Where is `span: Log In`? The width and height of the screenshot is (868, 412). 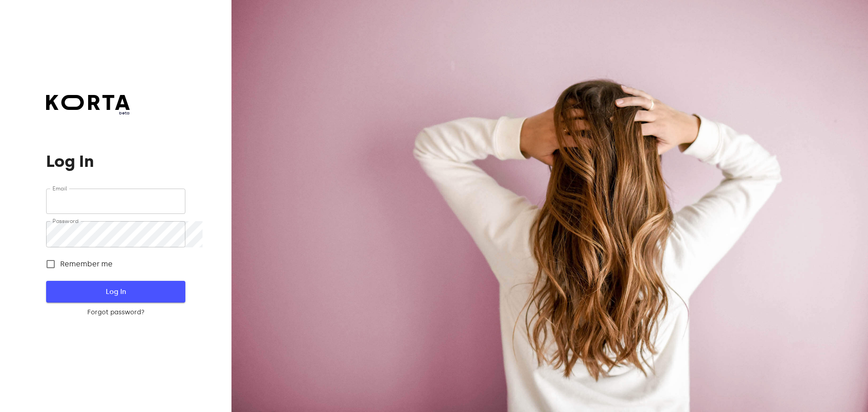
span: Log In is located at coordinates (115, 292).